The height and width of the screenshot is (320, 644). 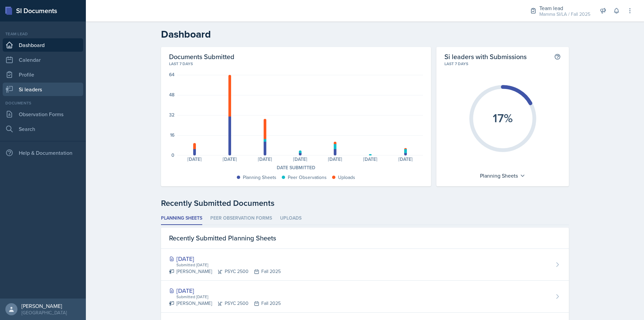 I want to click on a: Observation Forms, so click(x=43, y=114).